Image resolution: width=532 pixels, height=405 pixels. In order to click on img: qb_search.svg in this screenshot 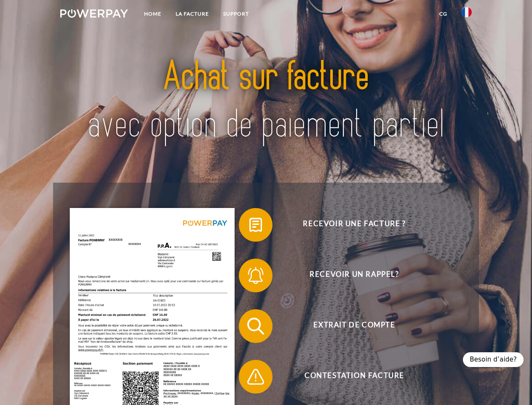, I will do `click(256, 326)`.